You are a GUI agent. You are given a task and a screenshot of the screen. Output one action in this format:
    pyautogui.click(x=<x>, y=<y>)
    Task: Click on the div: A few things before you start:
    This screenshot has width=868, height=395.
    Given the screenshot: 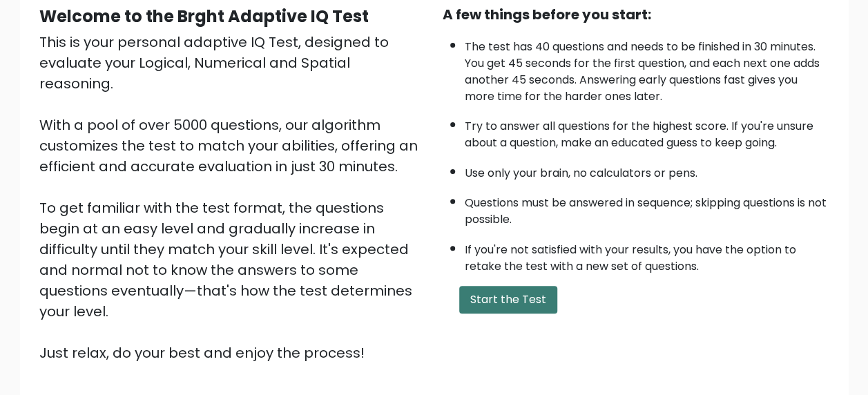 What is the action you would take?
    pyautogui.click(x=636, y=14)
    